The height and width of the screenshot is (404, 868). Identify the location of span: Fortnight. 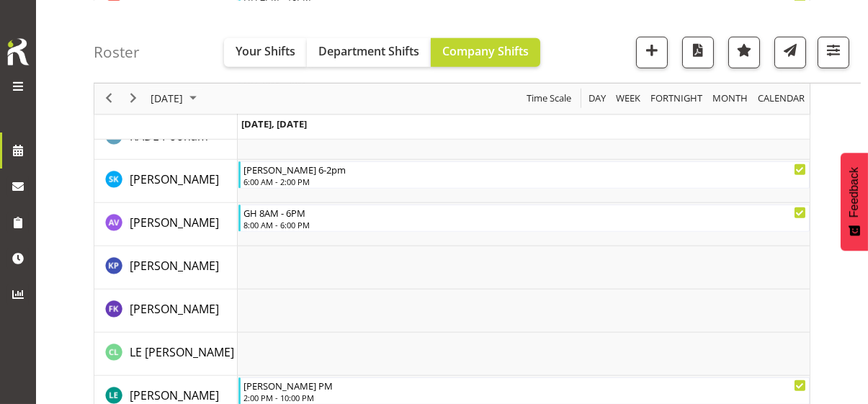
(676, 98).